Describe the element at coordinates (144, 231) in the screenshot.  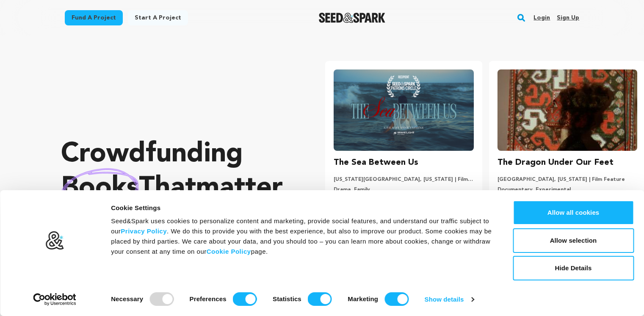
I see `a: Privacy Policy` at that location.